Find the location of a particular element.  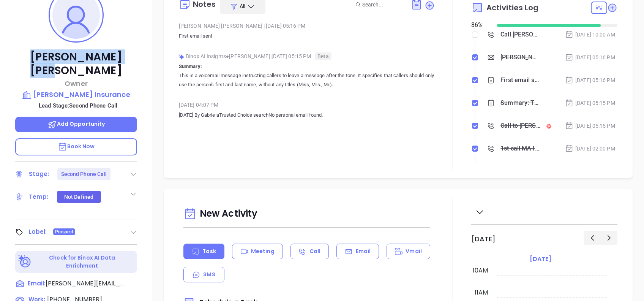

p: Owner is located at coordinates (76, 83).